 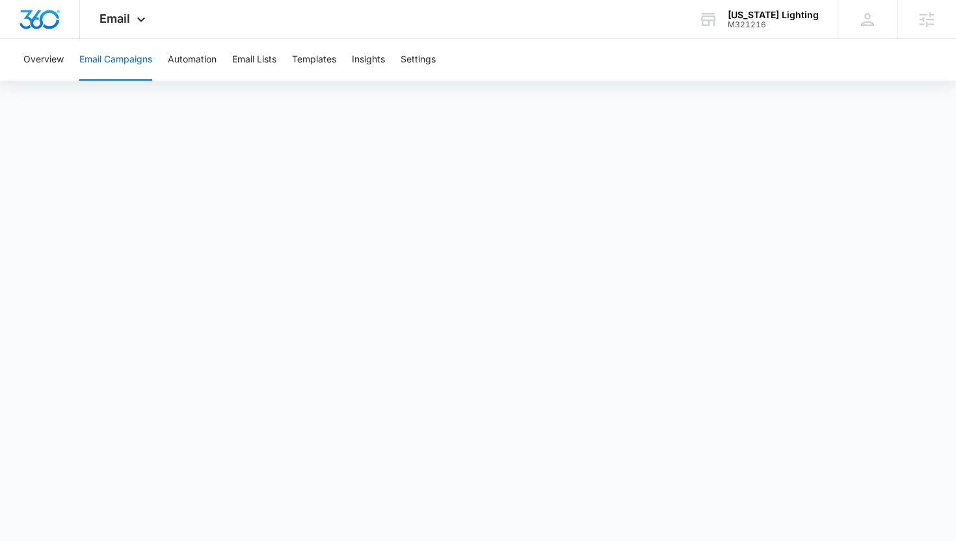 What do you see at coordinates (114, 18) in the screenshot?
I see `span: Email` at bounding box center [114, 18].